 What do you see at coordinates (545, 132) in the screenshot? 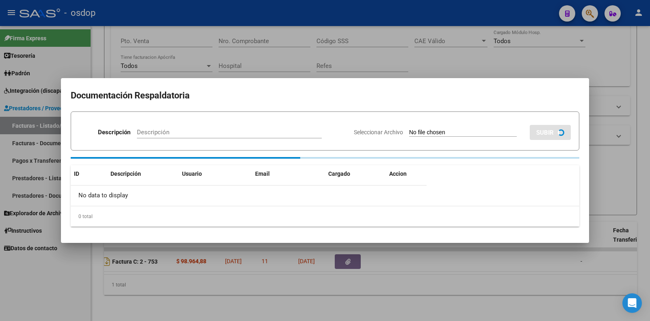
I see `span: SUBIR` at bounding box center [545, 132].